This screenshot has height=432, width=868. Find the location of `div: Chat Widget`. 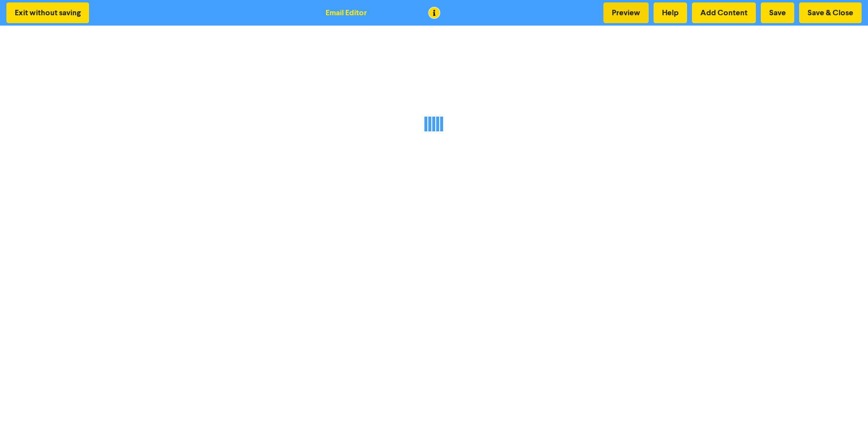

div: Chat Widget is located at coordinates (843, 408).